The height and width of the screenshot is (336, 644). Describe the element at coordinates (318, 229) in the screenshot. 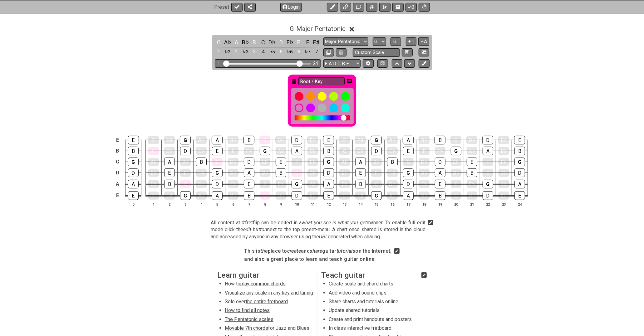

I see `p: All content at #fretflip can be edited in a manner. To enable full edit mode click the next to th...` at that location.